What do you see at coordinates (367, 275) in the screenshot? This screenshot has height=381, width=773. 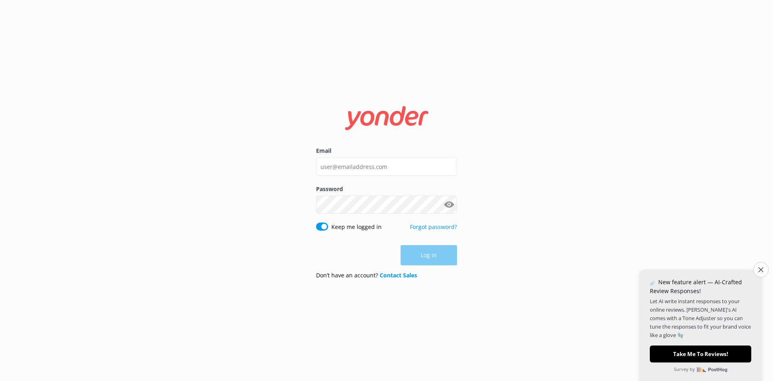 I see `p: Don’t have an account?` at bounding box center [367, 275].